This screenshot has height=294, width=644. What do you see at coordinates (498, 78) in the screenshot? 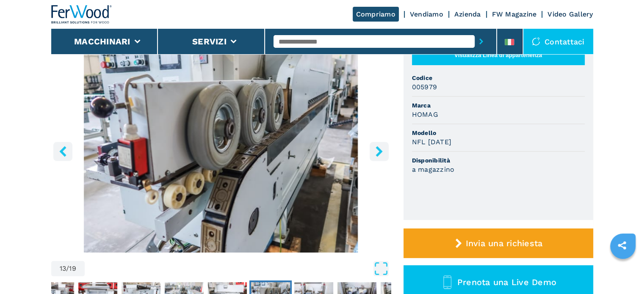
I see `span: Codice` at bounding box center [498, 78].